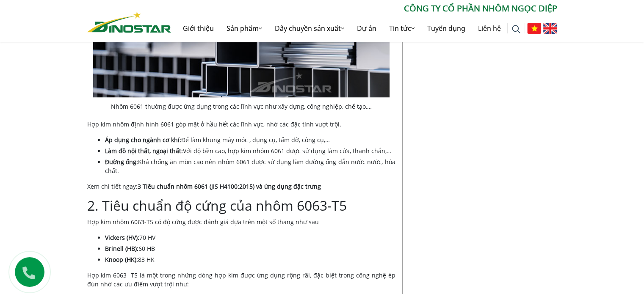 The image size is (644, 294). What do you see at coordinates (144, 151) in the screenshot?
I see `strong: Làm đồ nội thất, ngoại thất:` at bounding box center [144, 151].